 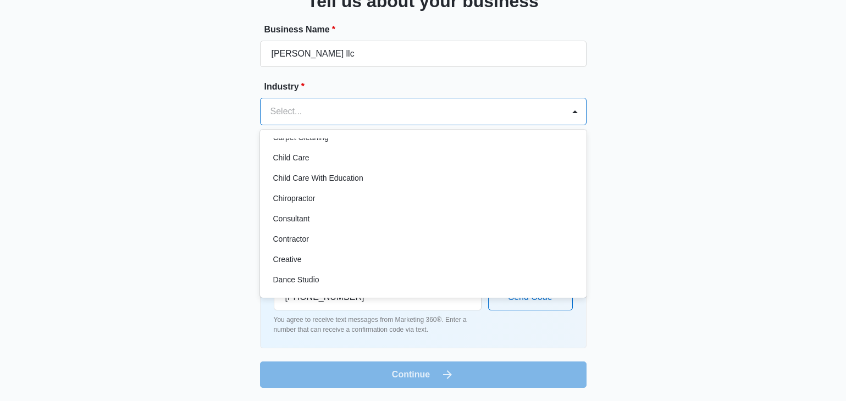 I want to click on p: Contractor, so click(x=291, y=239).